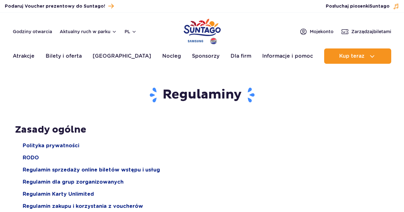 The width and height of the screenshot is (404, 212). What do you see at coordinates (73, 182) in the screenshot?
I see `span: Regulamin dla grup zorganizowanych` at bounding box center [73, 182].